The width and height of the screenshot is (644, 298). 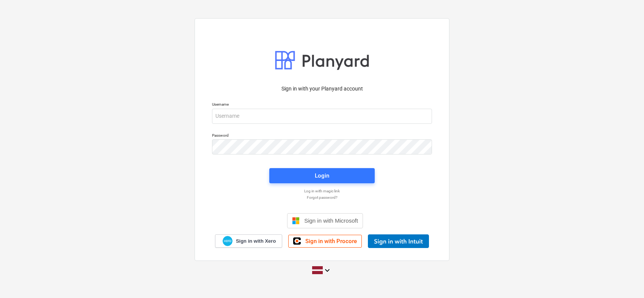 What do you see at coordinates (322, 136) in the screenshot?
I see `p: Password` at bounding box center [322, 136].